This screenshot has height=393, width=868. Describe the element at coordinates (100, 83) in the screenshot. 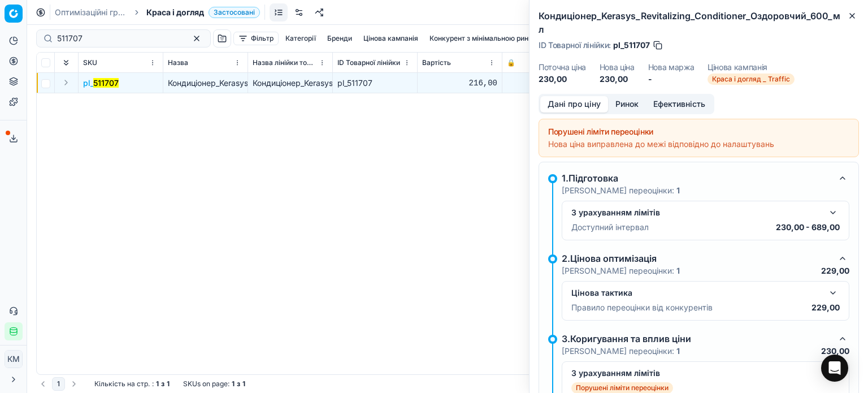

I see `button: pl_511707` at that location.